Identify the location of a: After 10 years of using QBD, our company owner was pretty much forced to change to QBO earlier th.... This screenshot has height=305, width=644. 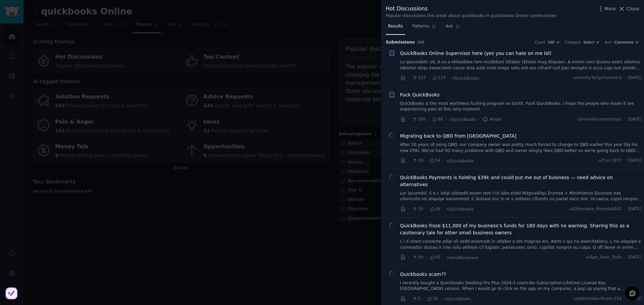
(521, 148).